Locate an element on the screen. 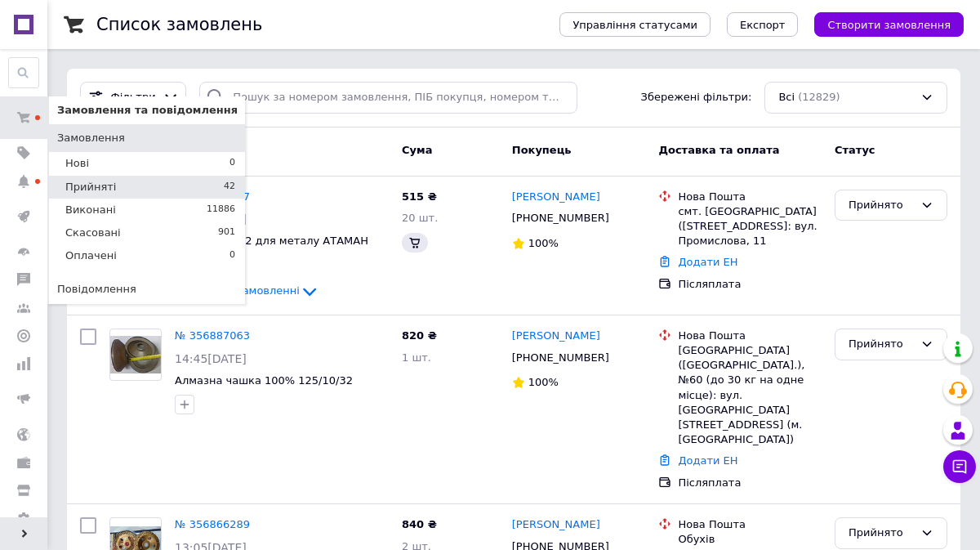 The image size is (980, 550). a: Створити замовлення is located at coordinates (880, 23).